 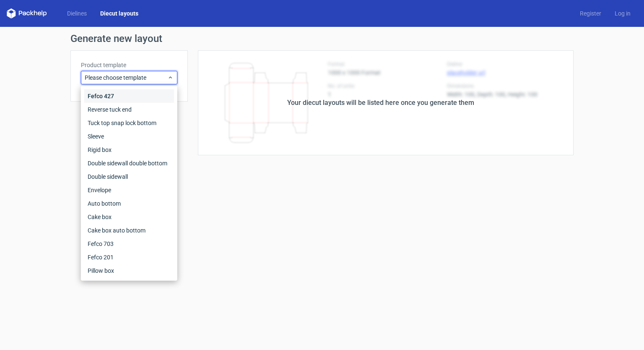 What do you see at coordinates (322, 39) in the screenshot?
I see `h1: Generate new layout` at bounding box center [322, 39].